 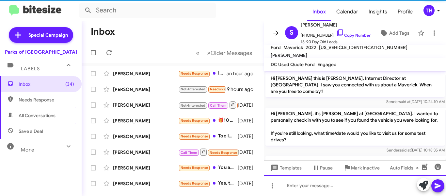 I want to click on button: Add Tags, so click(x=394, y=33).